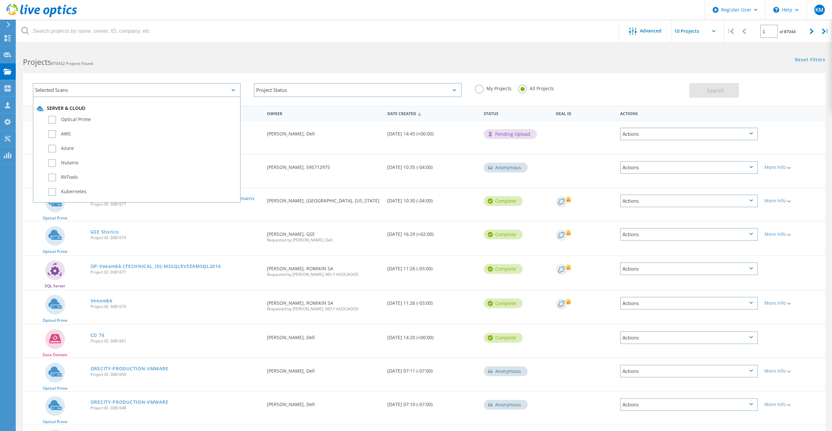 The height and width of the screenshot is (431, 832). What do you see at coordinates (432, 113) in the screenshot?
I see `div: Date Created` at bounding box center [432, 113].